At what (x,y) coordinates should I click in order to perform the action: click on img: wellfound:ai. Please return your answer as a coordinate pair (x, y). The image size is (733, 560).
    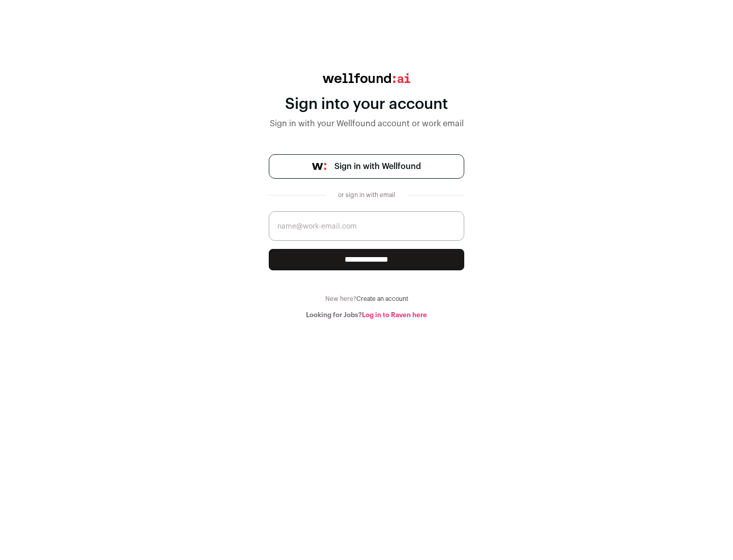
    Looking at the image, I should click on (366, 78).